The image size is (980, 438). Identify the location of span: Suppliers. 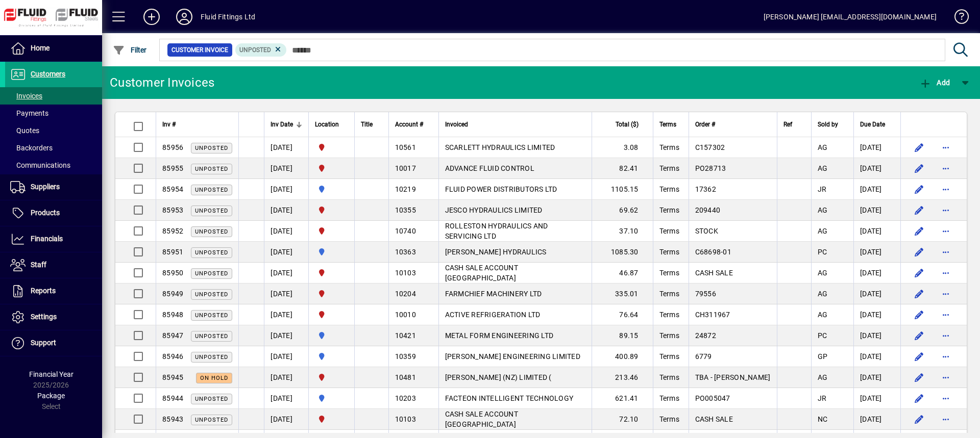
(45, 187).